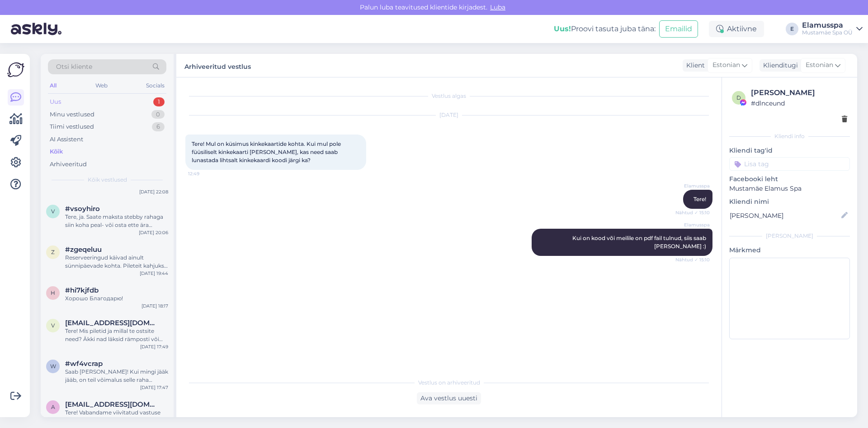 The width and height of the screenshot is (868, 428). What do you see at coordinates (789, 164) in the screenshot?
I see `input: Lisa tag` at bounding box center [789, 164].